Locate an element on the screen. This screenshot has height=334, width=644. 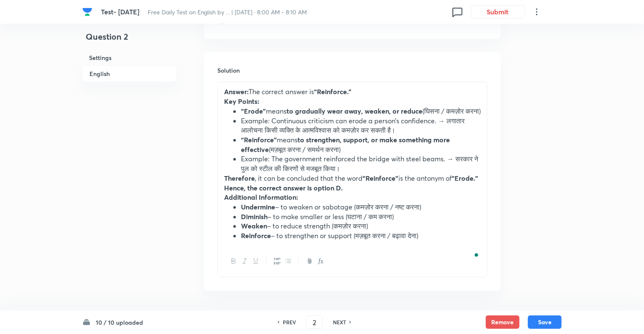
strong: Therefore is located at coordinates (239, 178).